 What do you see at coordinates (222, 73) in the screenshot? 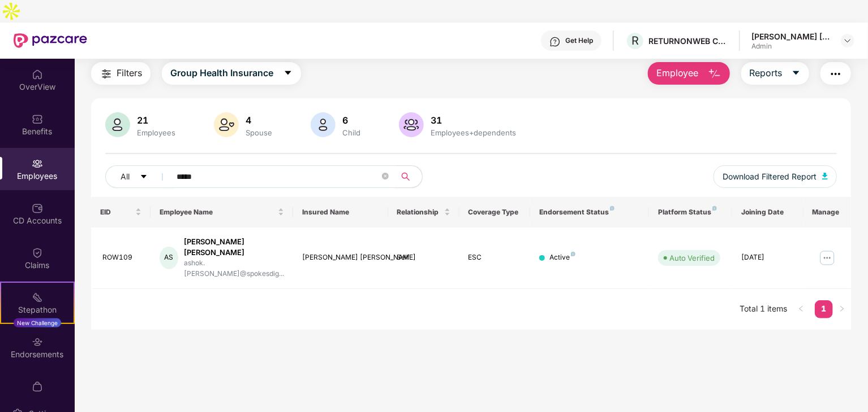
I see `span: Group Health Insurance` at bounding box center [222, 73].